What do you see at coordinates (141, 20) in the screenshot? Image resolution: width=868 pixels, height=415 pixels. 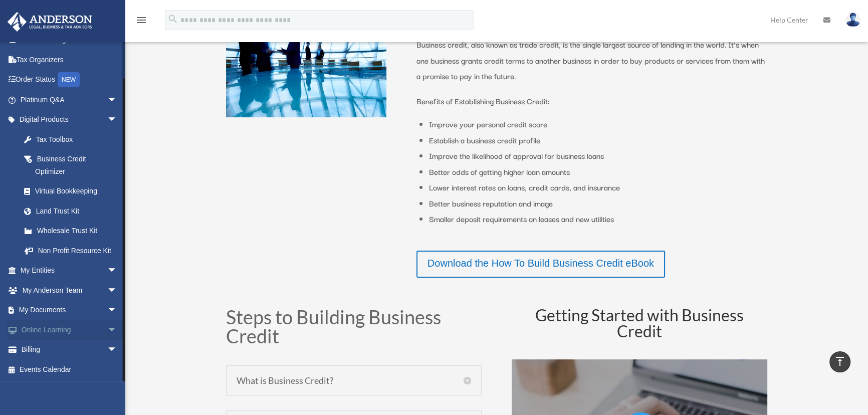 I see `i: menu` at bounding box center [141, 20].